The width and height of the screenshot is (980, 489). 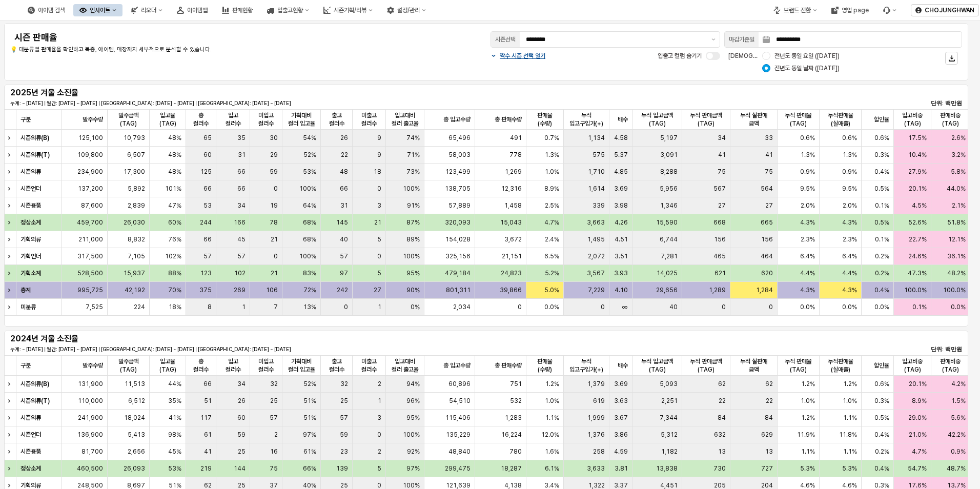 I want to click on div: 브랜드 전환, so click(x=795, y=10).